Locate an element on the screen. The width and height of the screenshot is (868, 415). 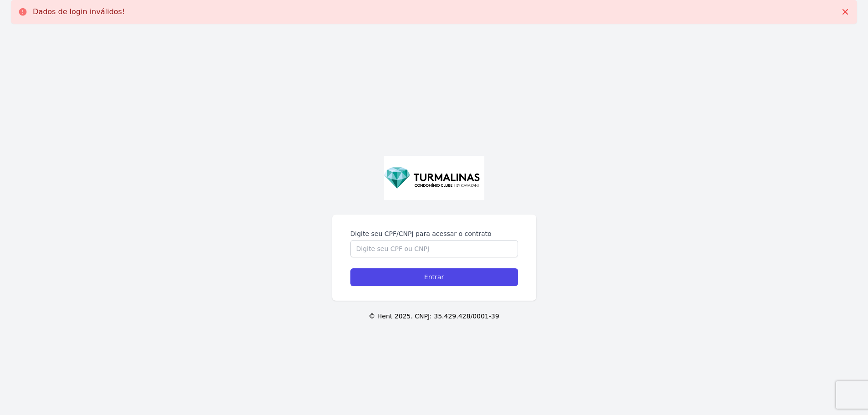
p: © Hent 2025. CNPJ: 35.429.428/0001-39 is located at coordinates (434, 316).